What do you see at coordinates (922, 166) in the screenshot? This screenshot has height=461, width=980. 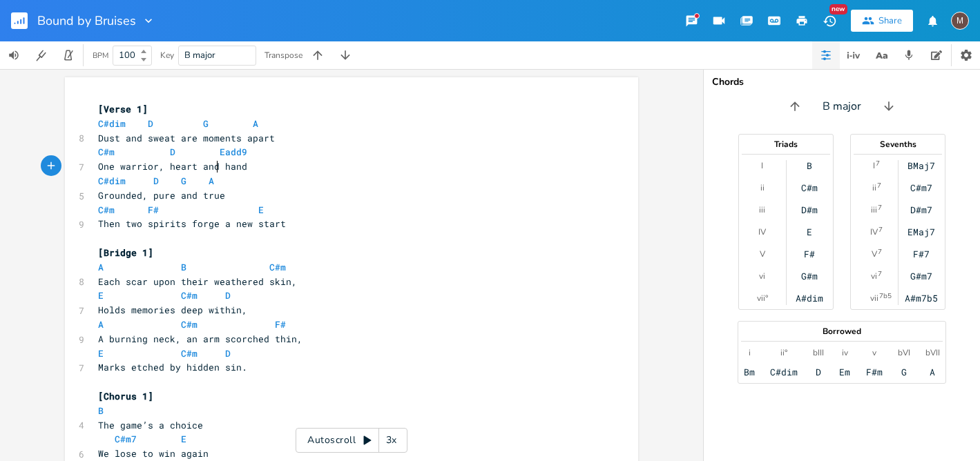 I see `div: BMaj7` at bounding box center [922, 166].